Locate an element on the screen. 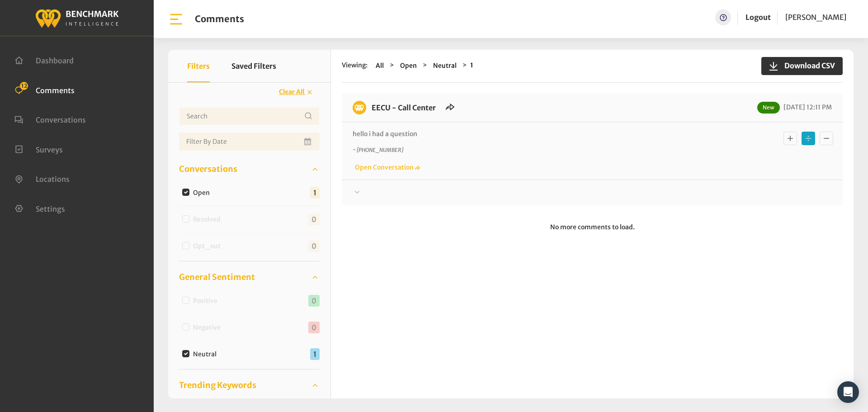 This screenshot has width=868, height=412. input: Date range input field is located at coordinates (249, 142).